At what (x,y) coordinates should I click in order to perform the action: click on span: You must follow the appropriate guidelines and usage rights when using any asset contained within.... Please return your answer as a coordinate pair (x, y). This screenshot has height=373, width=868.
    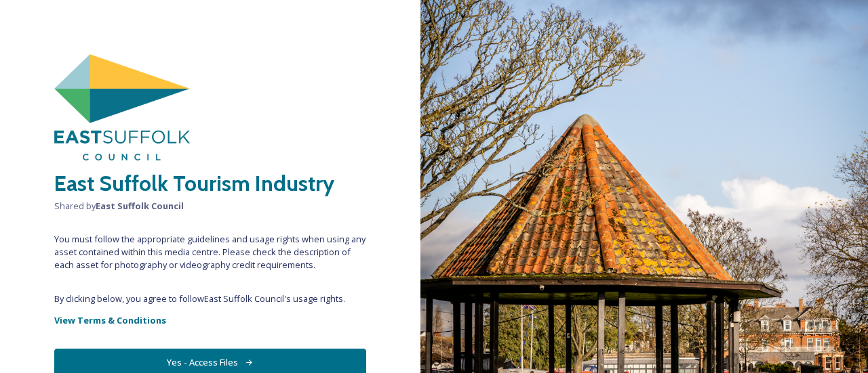
    Looking at the image, I should click on (210, 253).